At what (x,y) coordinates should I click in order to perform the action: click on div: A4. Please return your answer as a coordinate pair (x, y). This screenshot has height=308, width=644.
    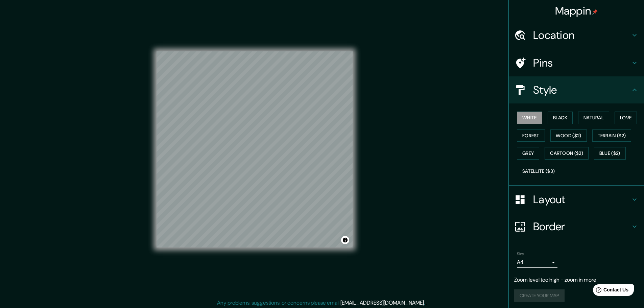
    Looking at the image, I should click on (537, 262).